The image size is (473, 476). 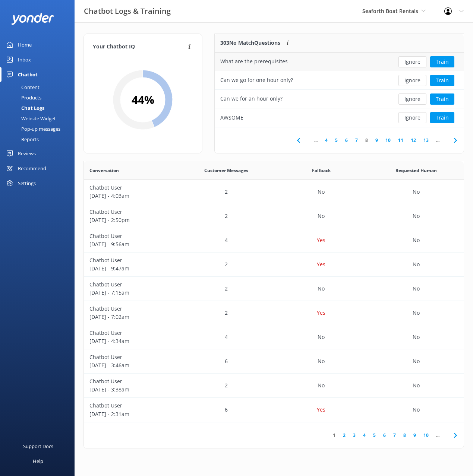 I want to click on a: 12, so click(x=414, y=140).